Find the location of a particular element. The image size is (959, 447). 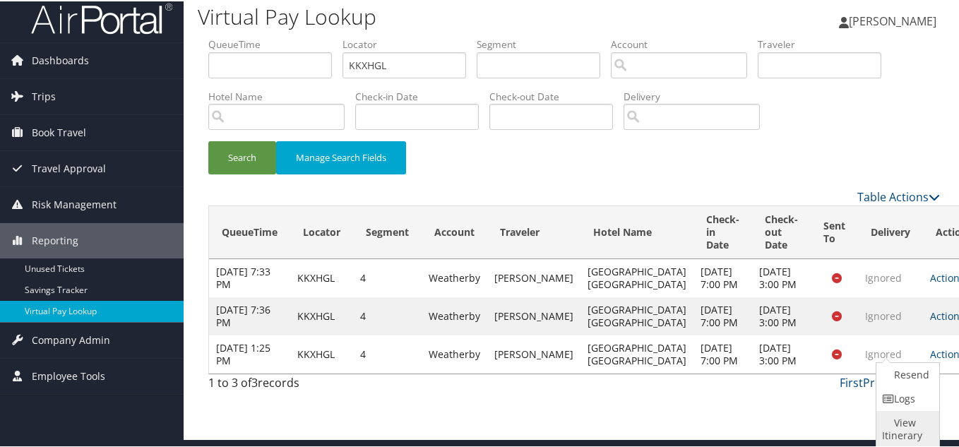

span: 3 is located at coordinates (254, 381).